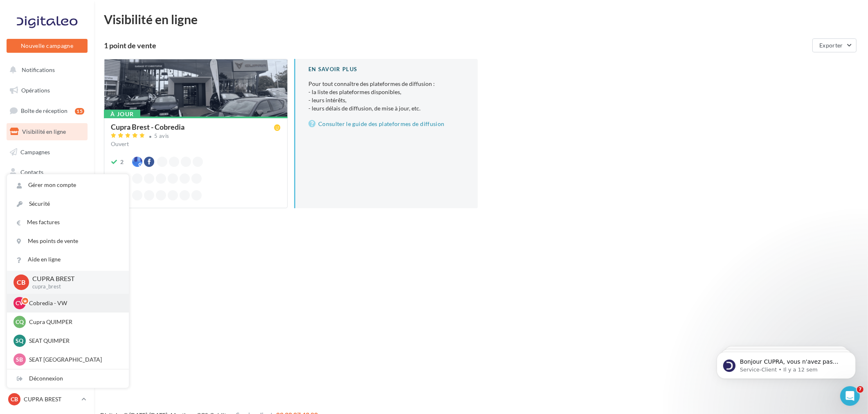  What do you see at coordinates (47, 152) in the screenshot?
I see `a: Campagnes` at bounding box center [47, 152].